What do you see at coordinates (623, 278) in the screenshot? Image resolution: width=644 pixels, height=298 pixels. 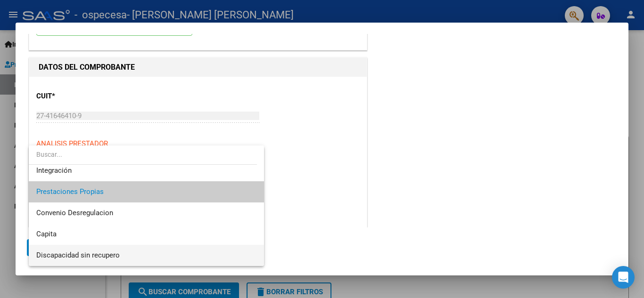 I see `div: Open Intercom Messenger` at bounding box center [623, 278].